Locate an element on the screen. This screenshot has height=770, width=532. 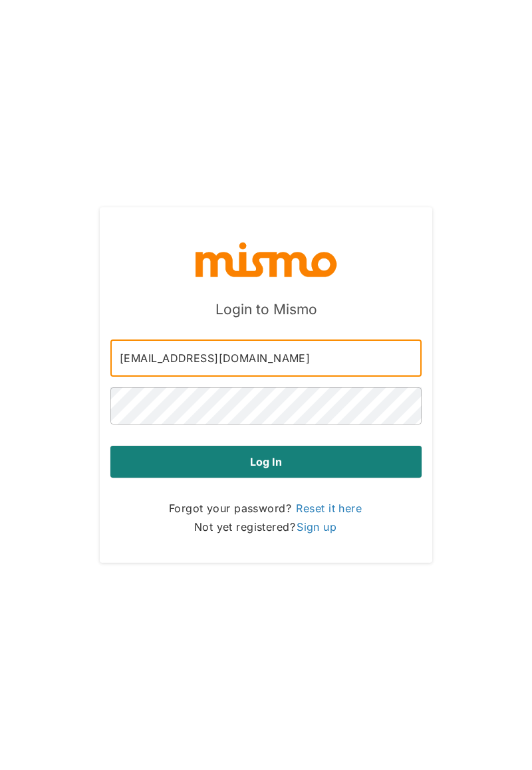
a: Reset it here is located at coordinates (328, 509).